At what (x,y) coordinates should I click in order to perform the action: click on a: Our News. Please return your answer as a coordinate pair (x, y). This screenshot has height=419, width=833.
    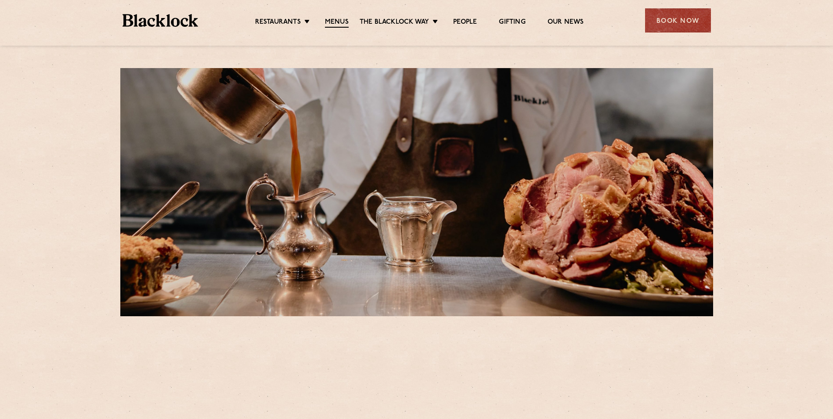
    Looking at the image, I should click on (565, 22).